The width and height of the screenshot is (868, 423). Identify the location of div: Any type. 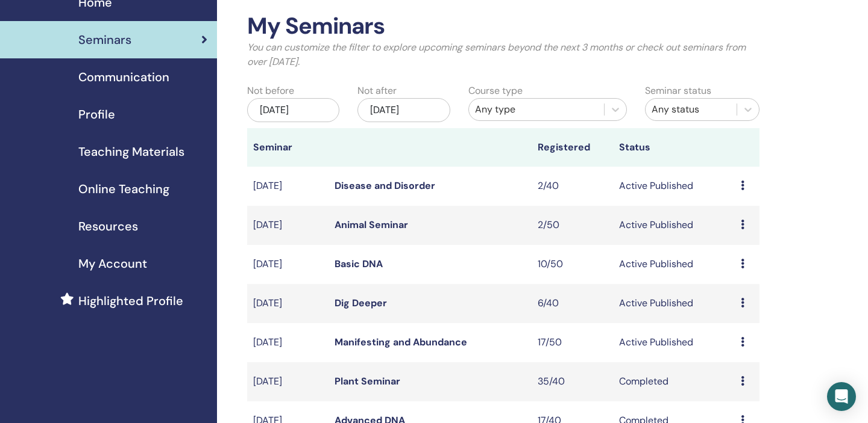
(537, 110).